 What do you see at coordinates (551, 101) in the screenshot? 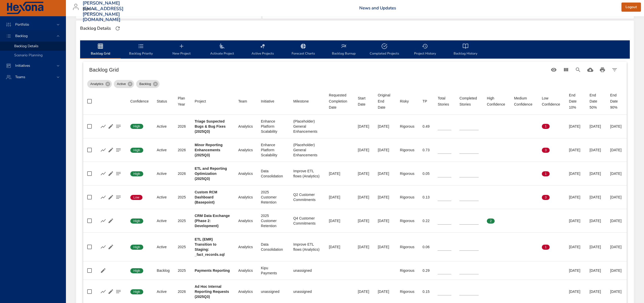
I see `div: Low Confidence` at bounding box center [551, 101].